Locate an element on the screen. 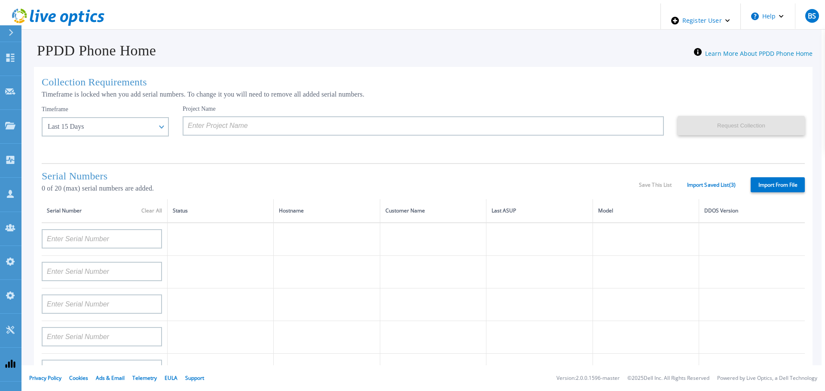 The width and height of the screenshot is (825, 391). h1: Collection Requirements is located at coordinates (423, 82).